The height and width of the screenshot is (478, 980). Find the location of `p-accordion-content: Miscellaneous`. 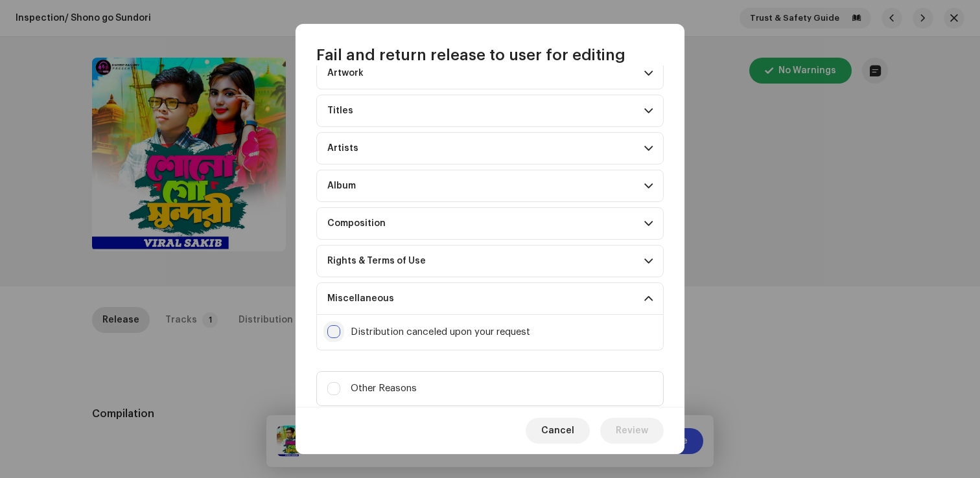

p-accordion-content: Miscellaneous is located at coordinates (490, 332).